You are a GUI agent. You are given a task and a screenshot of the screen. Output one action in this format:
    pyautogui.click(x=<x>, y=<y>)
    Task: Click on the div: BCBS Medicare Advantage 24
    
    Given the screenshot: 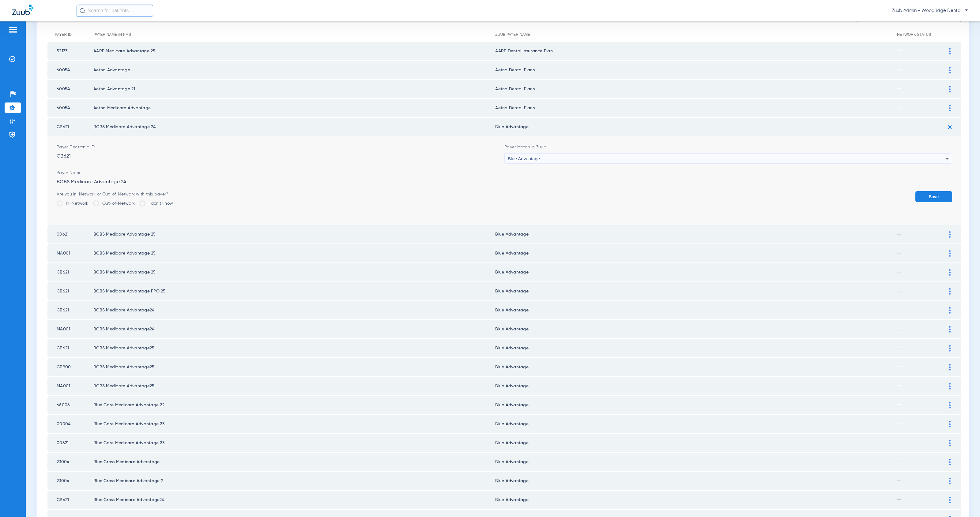 What is the action you would take?
    pyautogui.click(x=504, y=177)
    